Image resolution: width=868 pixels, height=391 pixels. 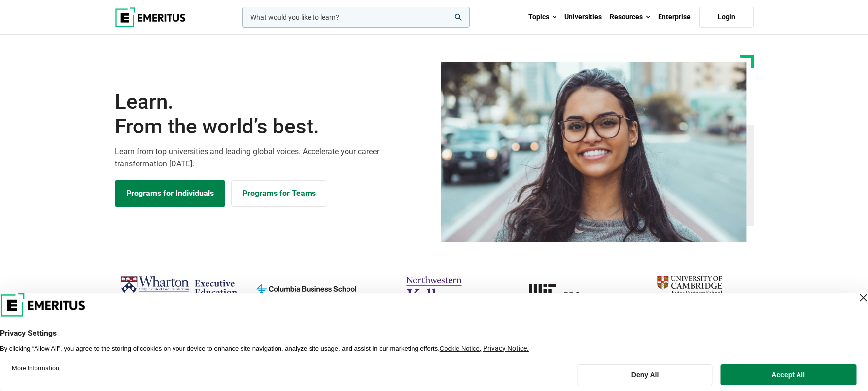 I want to click on a: Login, so click(x=727, y=17).